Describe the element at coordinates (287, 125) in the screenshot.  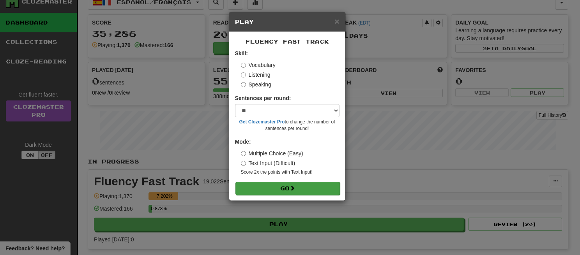
I see `small: to change the number of sentences per round!` at that location.